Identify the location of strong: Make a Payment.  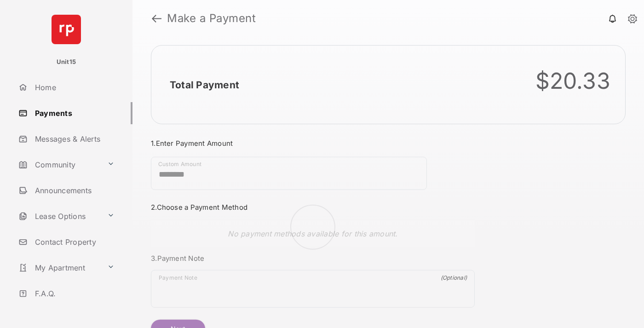
(211, 18).